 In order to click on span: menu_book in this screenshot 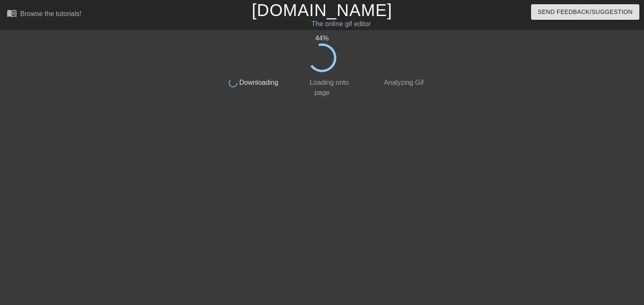, I will do `click(12, 13)`.